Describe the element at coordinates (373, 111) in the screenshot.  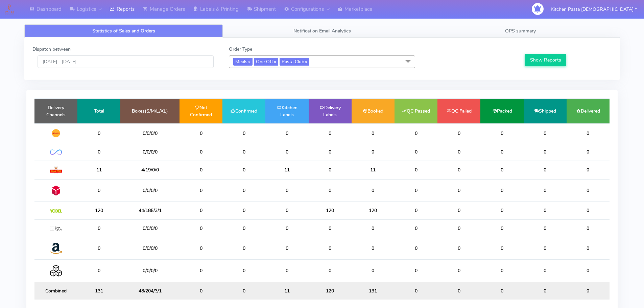
I see `td: Booked` at that location.